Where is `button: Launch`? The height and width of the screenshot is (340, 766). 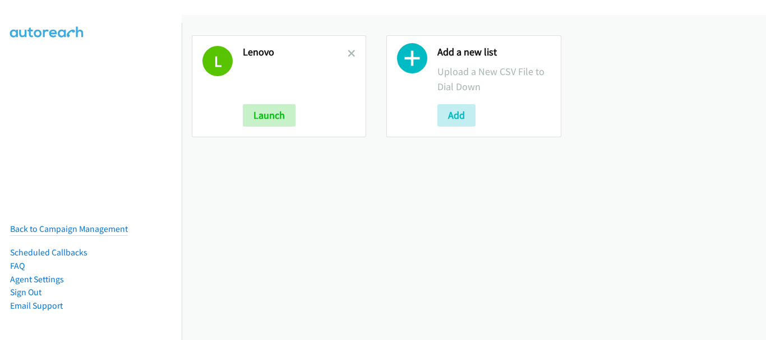
button: Launch is located at coordinates (269, 116).